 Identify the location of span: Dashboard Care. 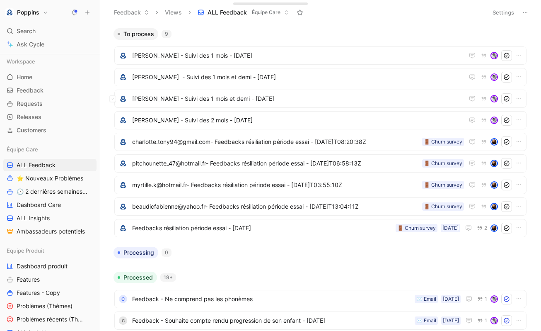
(39, 205).